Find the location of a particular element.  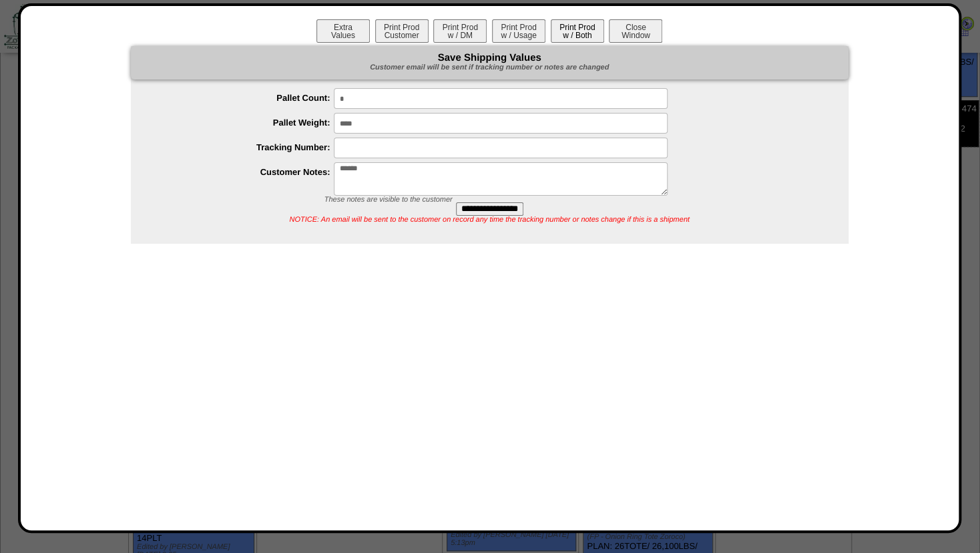

div: Save Shipping Values is located at coordinates (489, 63).